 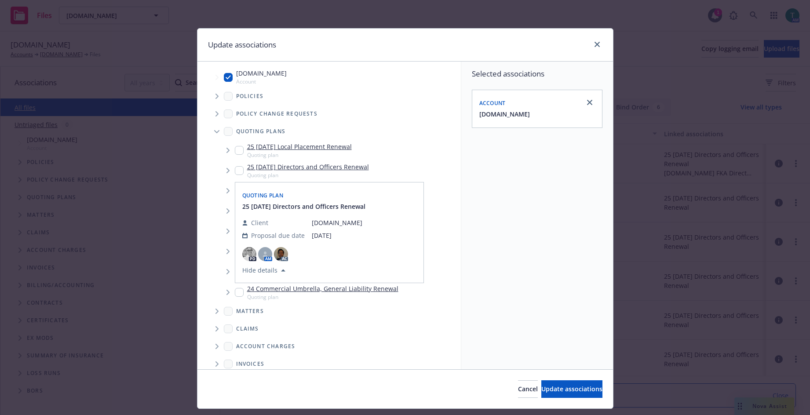 I want to click on div: Tree Example, so click(x=329, y=219).